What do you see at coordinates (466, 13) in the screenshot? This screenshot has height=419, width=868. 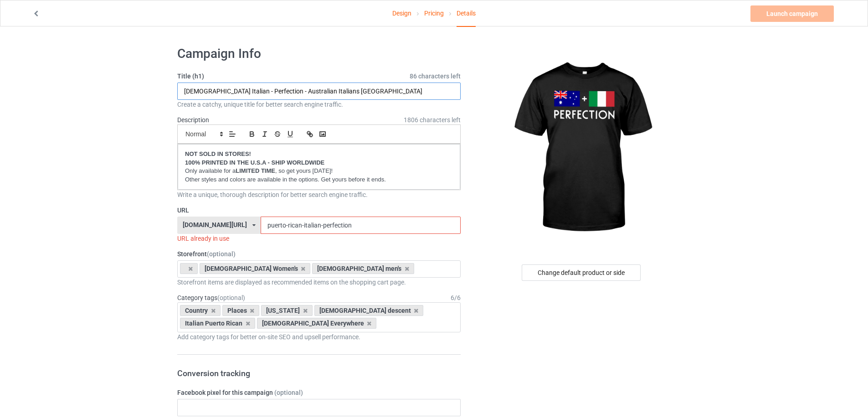 I see `div: Details` at bounding box center [466, 13].